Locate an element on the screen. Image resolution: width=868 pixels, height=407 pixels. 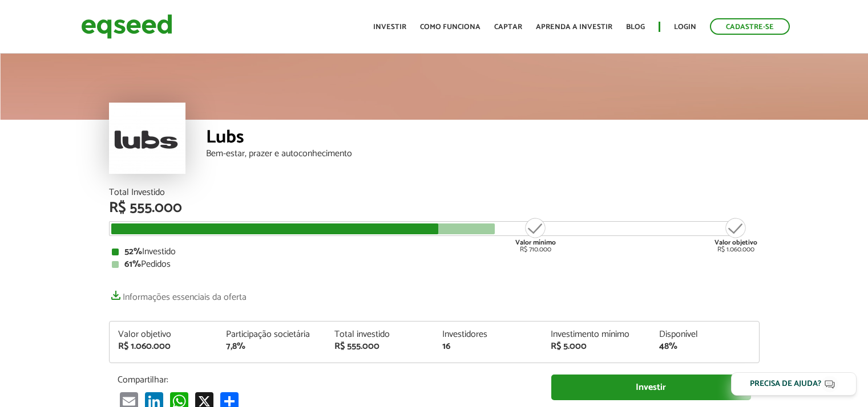
div: R$ 5.000 is located at coordinates (596, 347).